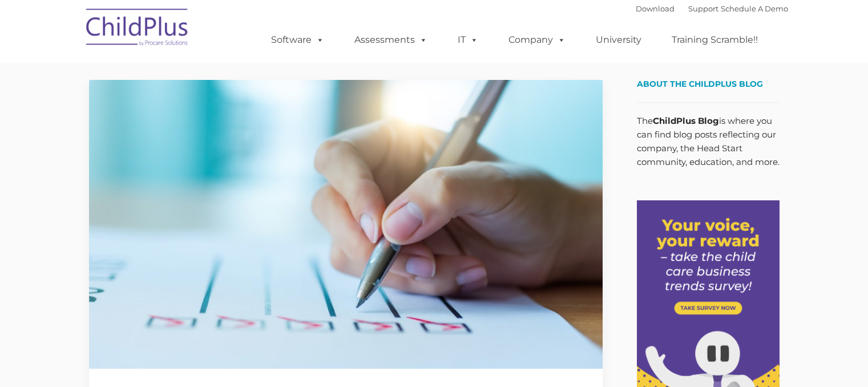 This screenshot has width=868, height=387. What do you see at coordinates (346, 224) in the screenshot?
I see `img: Efficiency Boost: ChildPlus Online's Enhanced Family Pre-Application Process - Streamlining Appli...` at bounding box center [346, 224].